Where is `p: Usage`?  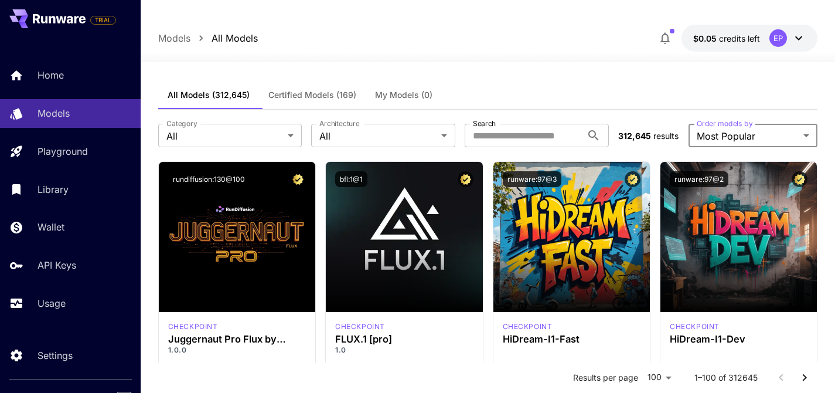
p: Usage is located at coordinates (52, 303).